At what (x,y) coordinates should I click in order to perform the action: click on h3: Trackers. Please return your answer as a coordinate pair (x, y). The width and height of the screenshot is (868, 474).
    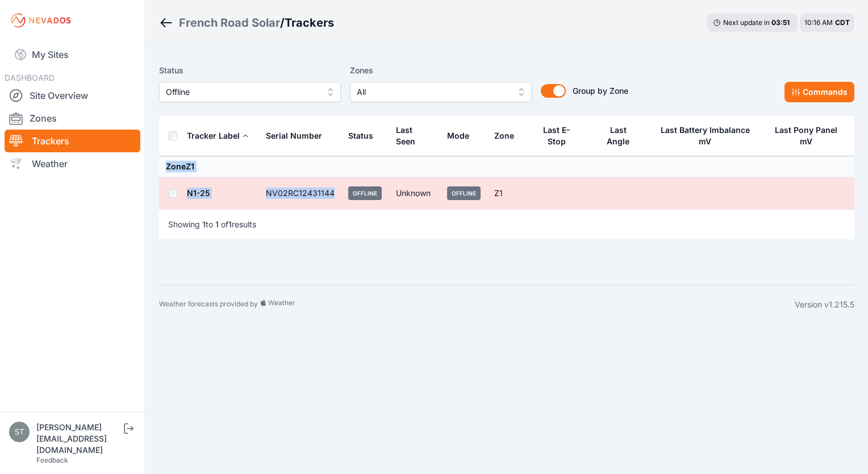
    Looking at the image, I should click on (309, 23).